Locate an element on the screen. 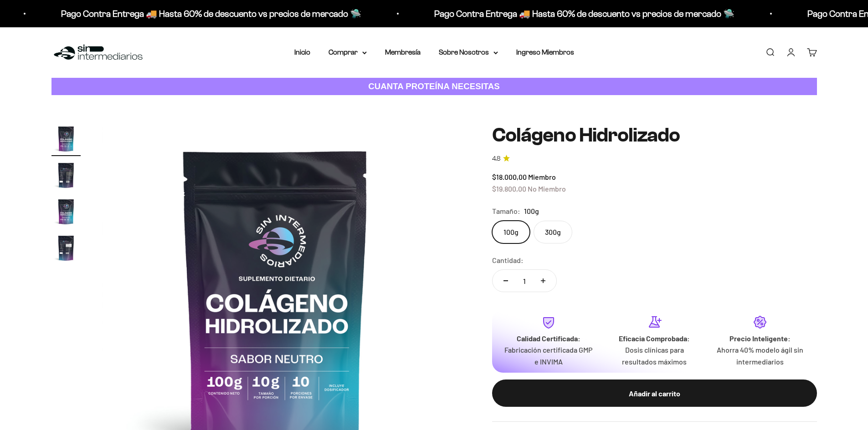  a: Ingreso Miembros is located at coordinates (545, 52).